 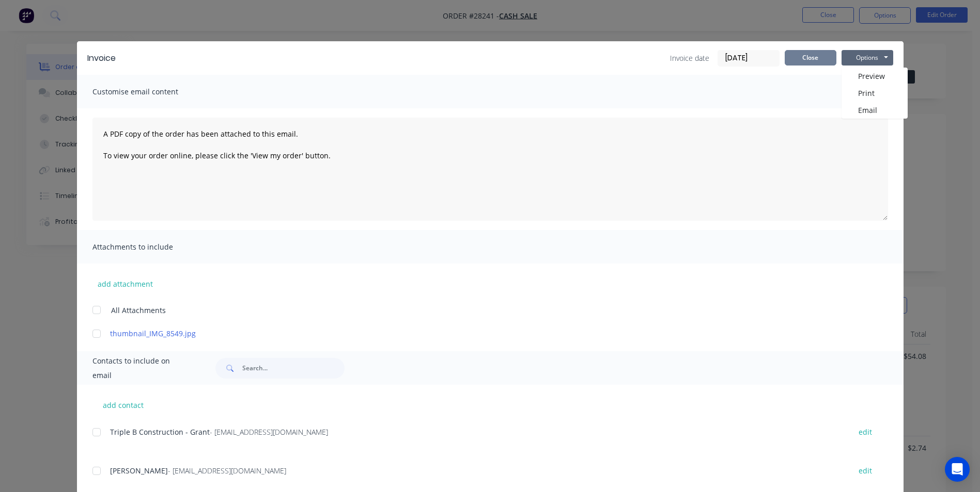 I want to click on button: Options, so click(x=867, y=58).